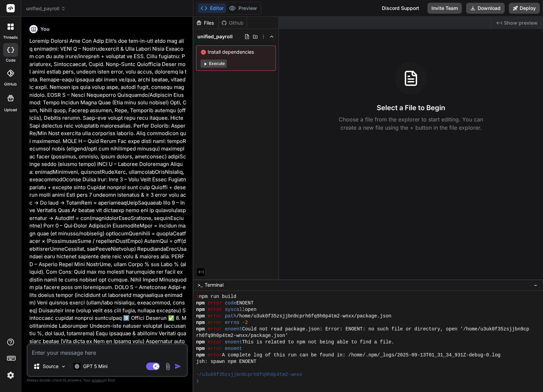  Describe the element at coordinates (231, 316) in the screenshot. I see `span: path` at that location.